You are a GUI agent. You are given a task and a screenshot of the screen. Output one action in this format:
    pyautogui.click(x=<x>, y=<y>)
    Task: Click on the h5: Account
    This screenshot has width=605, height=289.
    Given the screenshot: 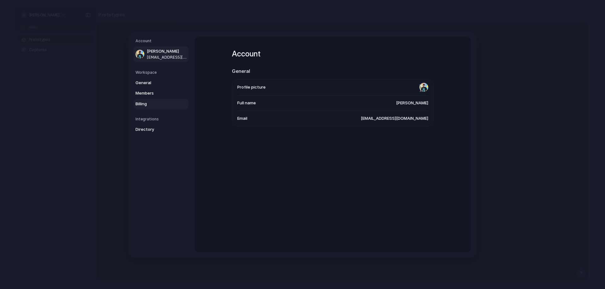 What is the action you would take?
    pyautogui.click(x=162, y=41)
    